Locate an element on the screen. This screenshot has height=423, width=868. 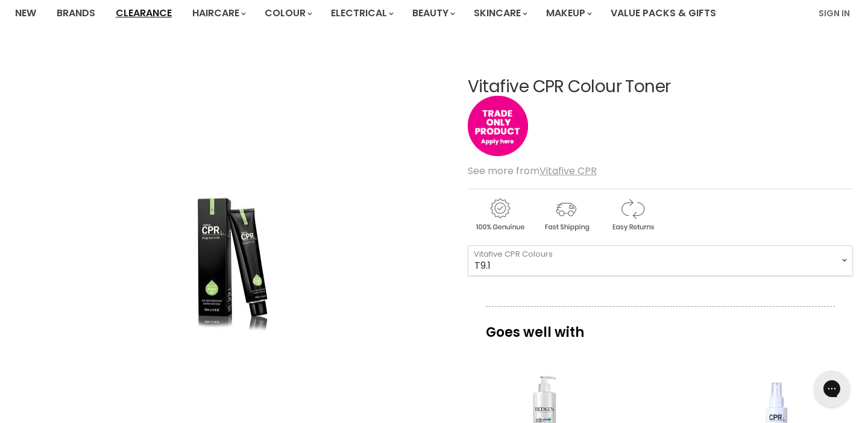
a: Skincare is located at coordinates (499, 13).